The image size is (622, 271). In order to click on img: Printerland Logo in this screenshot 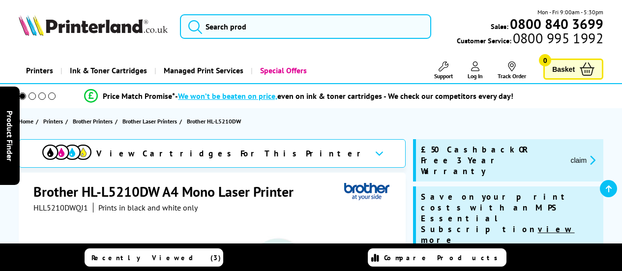, I will do `click(93, 25)`.